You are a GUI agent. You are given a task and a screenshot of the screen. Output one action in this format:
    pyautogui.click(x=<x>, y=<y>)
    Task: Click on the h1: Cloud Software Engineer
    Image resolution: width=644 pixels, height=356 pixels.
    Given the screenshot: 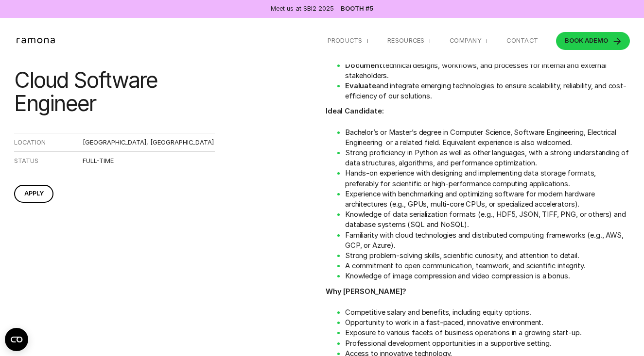 What is the action you would take?
    pyautogui.click(x=114, y=92)
    